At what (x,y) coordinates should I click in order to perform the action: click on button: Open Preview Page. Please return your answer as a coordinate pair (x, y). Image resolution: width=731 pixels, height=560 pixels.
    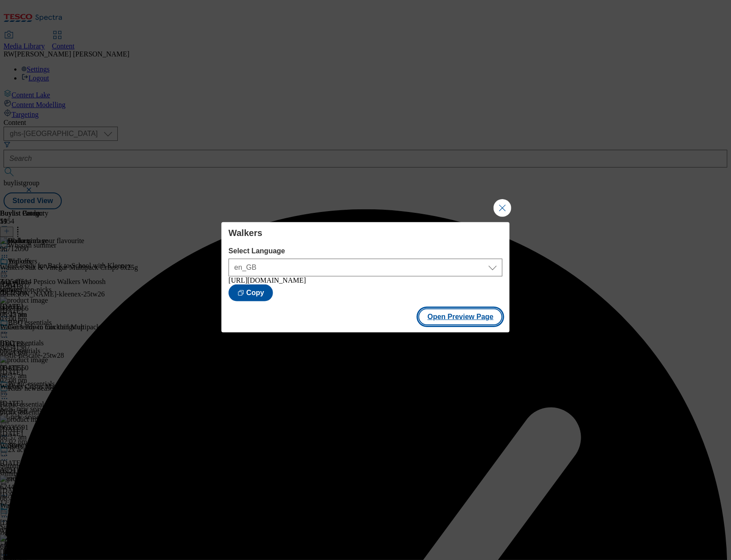
    Looking at the image, I should click on (460, 317).